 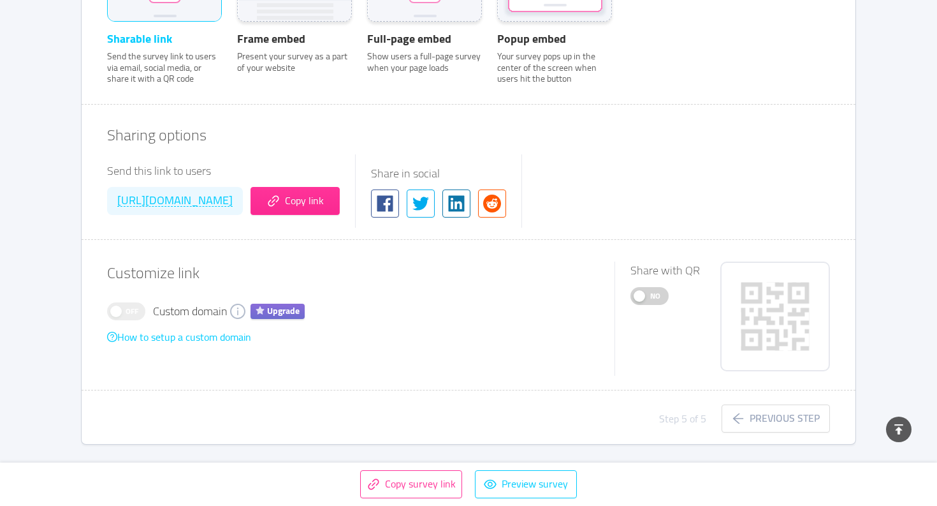 I want to click on div: Sharable link, so click(x=164, y=39).